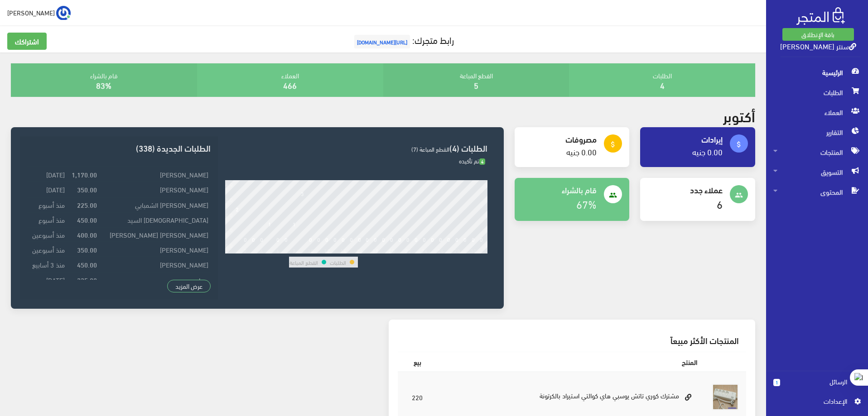 This screenshot has height=416, width=868. What do you see at coordinates (103, 85) in the screenshot?
I see `a: 83%` at bounding box center [103, 85].